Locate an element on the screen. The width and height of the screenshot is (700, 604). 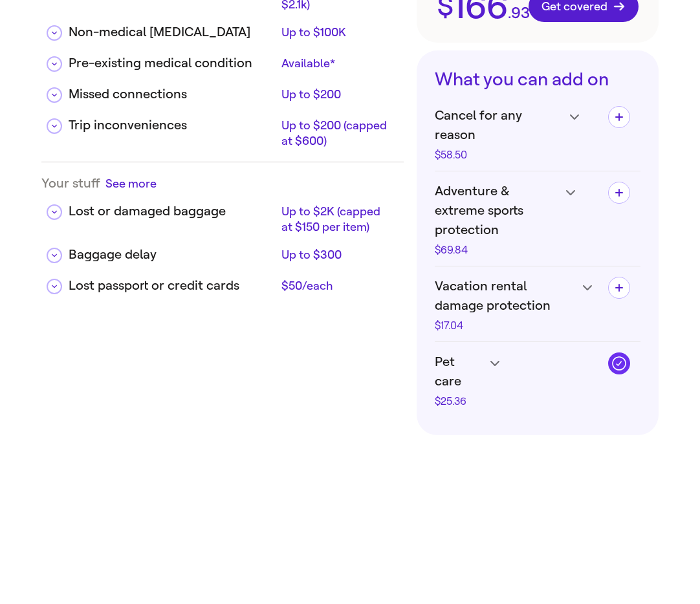
span: Cancel for any reason is located at coordinates (499, 125).